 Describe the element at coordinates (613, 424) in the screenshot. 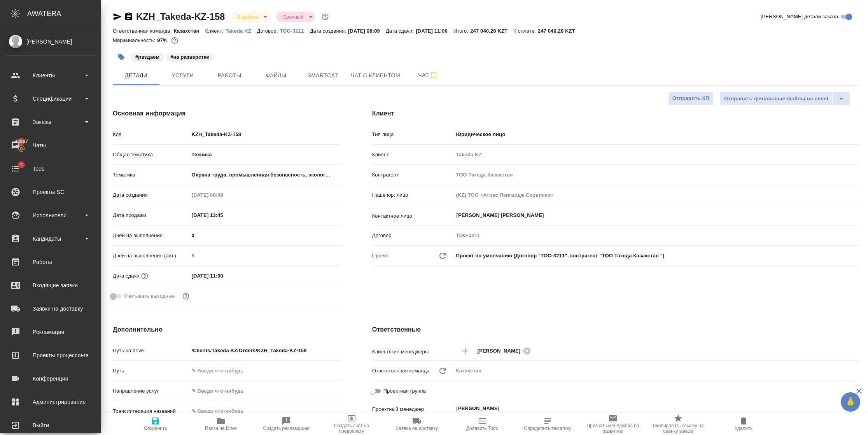

I see `button: Призвать менеджера по развитию` at that location.